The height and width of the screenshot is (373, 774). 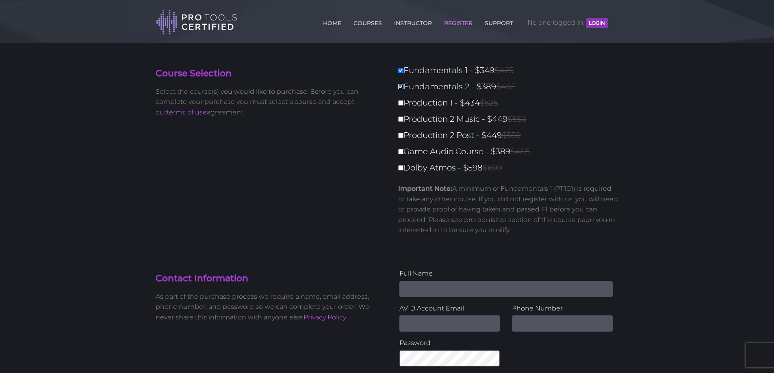 What do you see at coordinates (400, 135) in the screenshot?
I see `input: Production 2 Post - $449$550` at bounding box center [400, 135].